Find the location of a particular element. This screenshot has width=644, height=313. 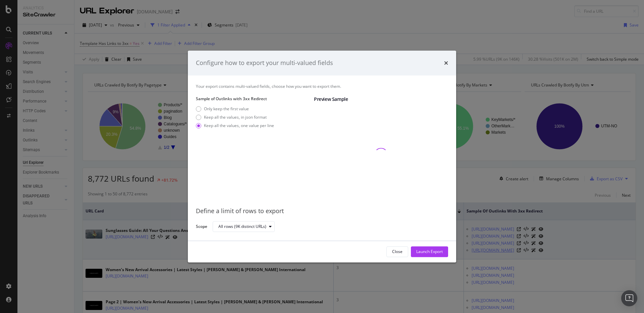

label: Sample of Outlinks with 3xx Redirect is located at coordinates (252, 99).